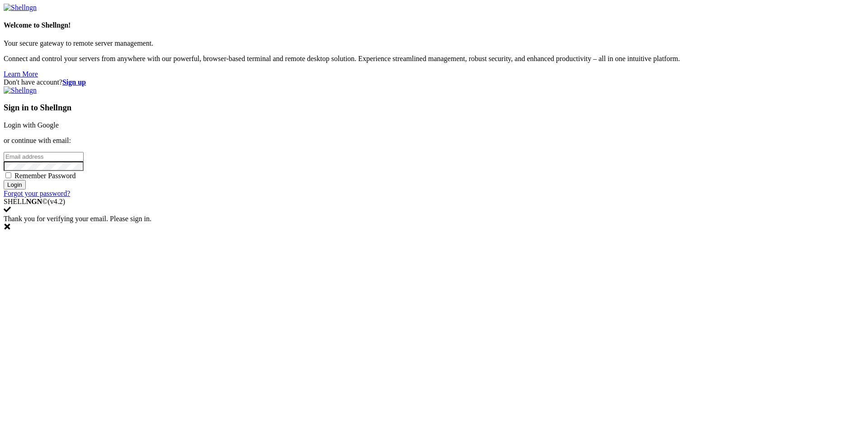 The height and width of the screenshot is (431, 868). What do you see at coordinates (434, 83) in the screenshot?
I see `div: Don't have account?` at bounding box center [434, 83].